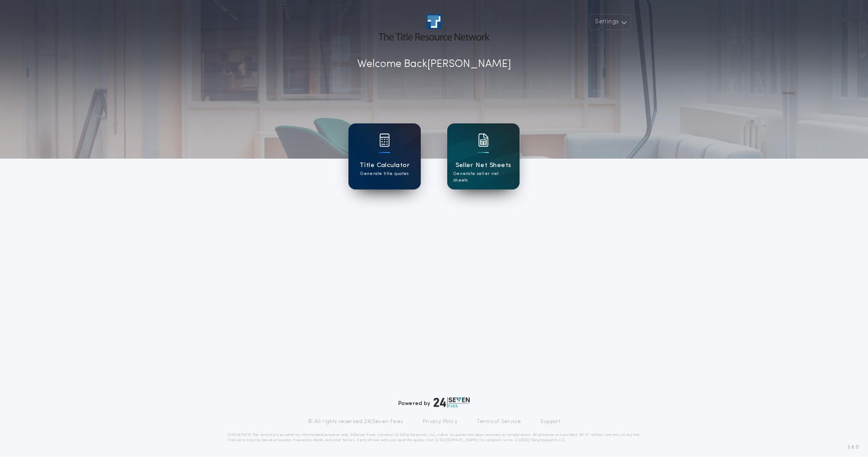 This screenshot has width=868, height=457. What do you see at coordinates (483, 157) in the screenshot?
I see `a: card iconSeller Net SheetsGenerate seller net sheets` at bounding box center [483, 157].